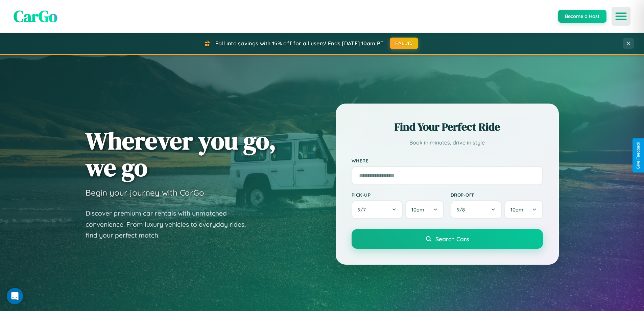  I want to click on p: Book in minutes, drive in style, so click(447, 142).